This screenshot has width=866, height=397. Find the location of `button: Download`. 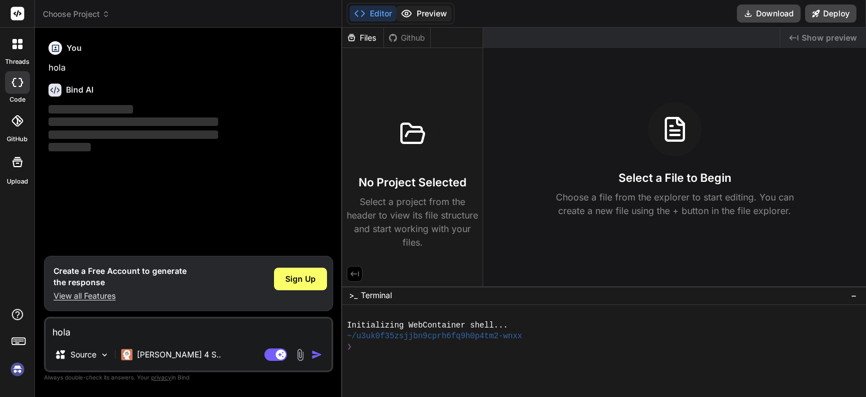

button: Download is located at coordinates (769, 14).